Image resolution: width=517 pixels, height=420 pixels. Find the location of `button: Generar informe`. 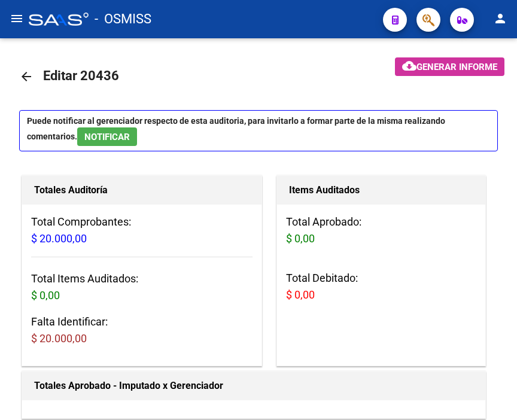

button: Generar informe is located at coordinates (450, 66).